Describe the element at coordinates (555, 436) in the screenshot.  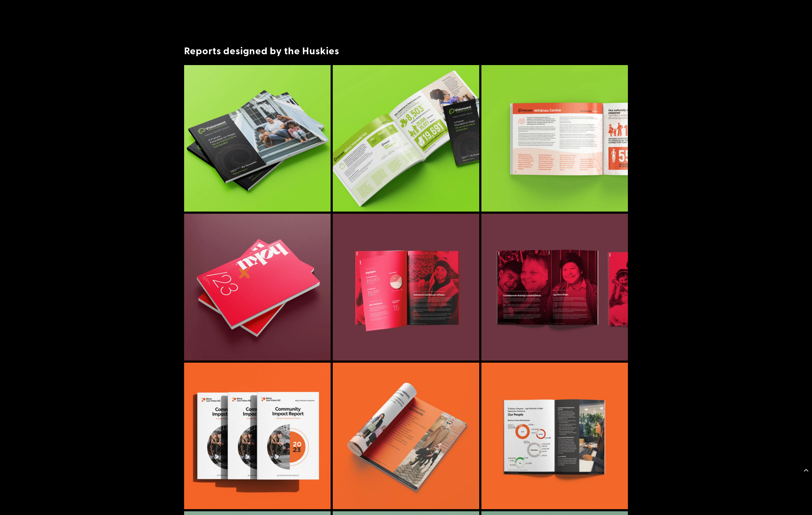
I see `img: 33` at that location.